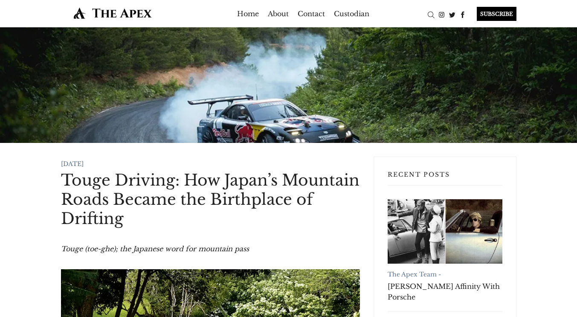 The height and width of the screenshot is (317, 577). Describe the element at coordinates (441, 14) in the screenshot. I see `a: Instagram` at that location.